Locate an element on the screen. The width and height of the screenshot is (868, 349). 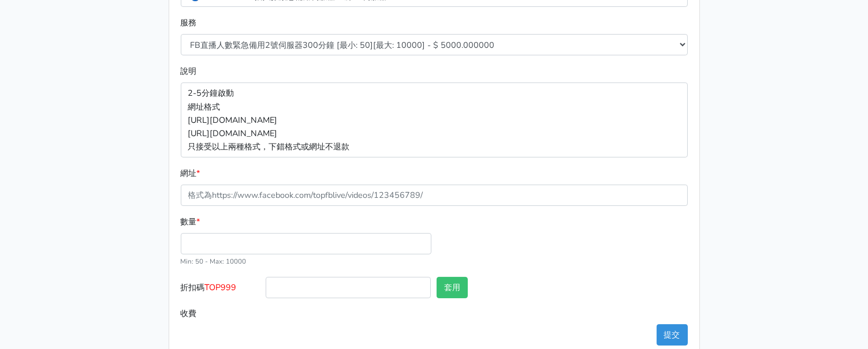
label: 網址 is located at coordinates (191, 173).